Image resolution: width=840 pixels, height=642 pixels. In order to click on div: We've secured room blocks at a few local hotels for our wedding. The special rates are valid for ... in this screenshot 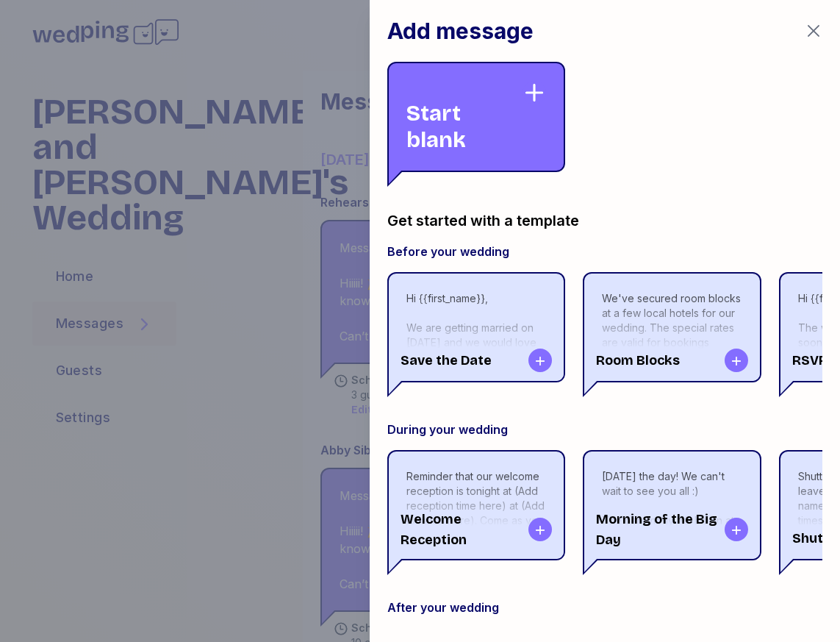, I will do `click(671, 357)`.